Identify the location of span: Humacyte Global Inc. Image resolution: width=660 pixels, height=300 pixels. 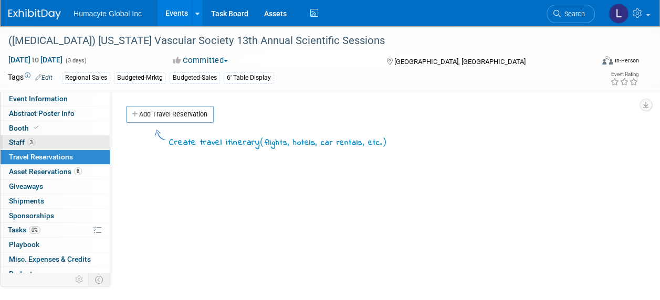
(108, 14).